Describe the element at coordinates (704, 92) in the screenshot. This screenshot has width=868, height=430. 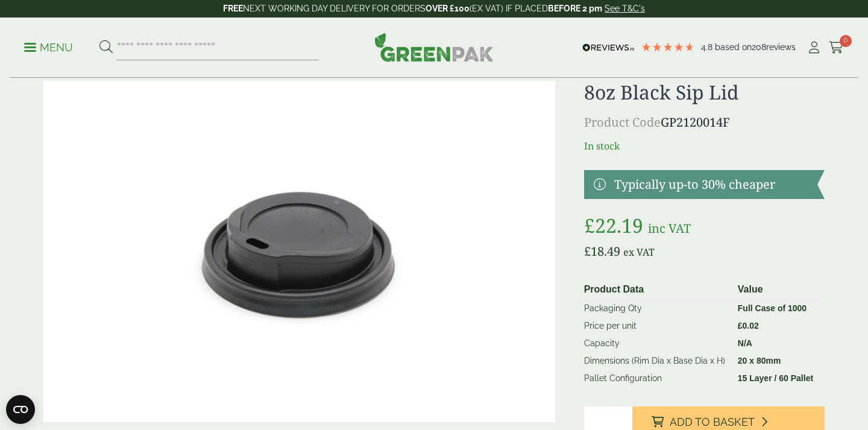
I see `h1: 8oz Black Sip Lid` at that location.